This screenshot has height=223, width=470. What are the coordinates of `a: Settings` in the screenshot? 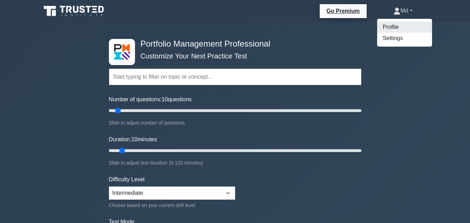 It's located at (405, 38).